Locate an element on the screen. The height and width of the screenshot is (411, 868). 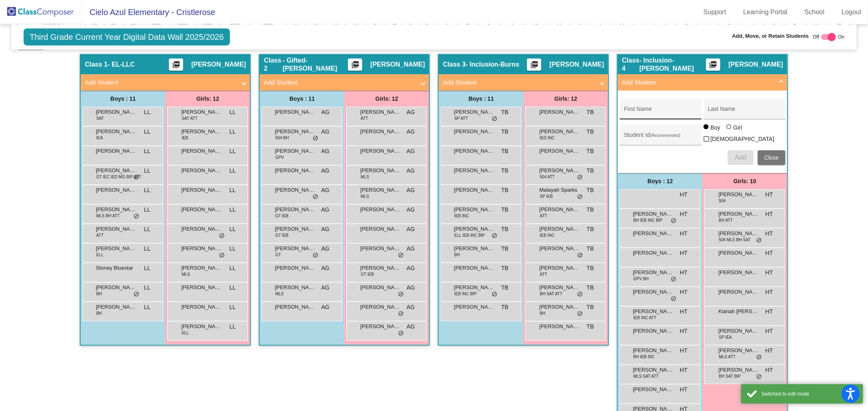
span: - EL-LLC is located at coordinates (121, 65).